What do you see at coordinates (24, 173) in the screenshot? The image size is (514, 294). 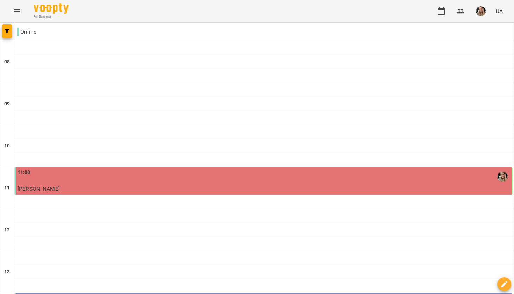 I see `label: 11:00` at bounding box center [24, 173].